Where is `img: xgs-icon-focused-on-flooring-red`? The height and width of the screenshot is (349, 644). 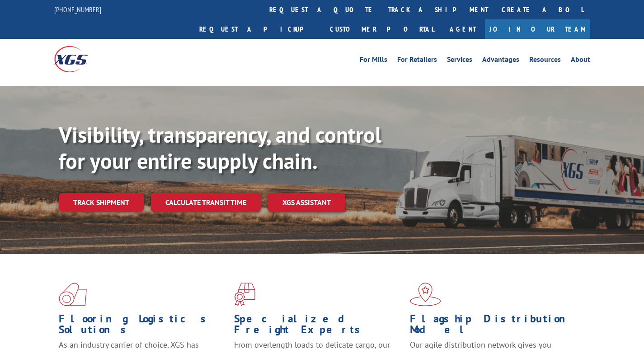 img: xgs-icon-focused-on-flooring-red is located at coordinates (245, 294).